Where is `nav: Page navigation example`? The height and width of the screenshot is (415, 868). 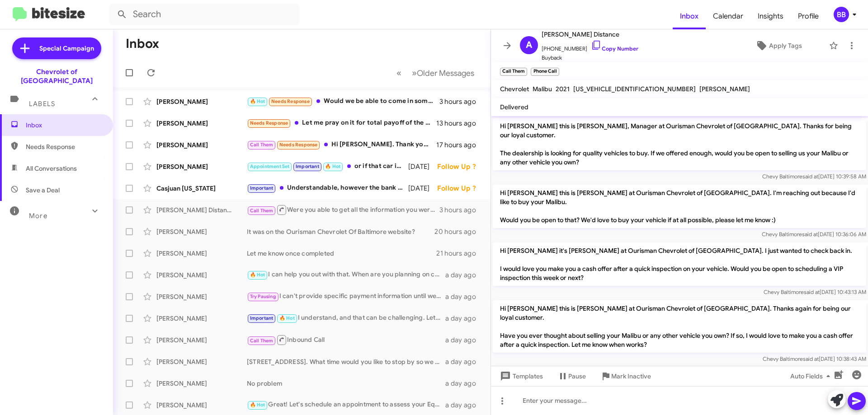 nav: Page navigation example is located at coordinates (435, 73).